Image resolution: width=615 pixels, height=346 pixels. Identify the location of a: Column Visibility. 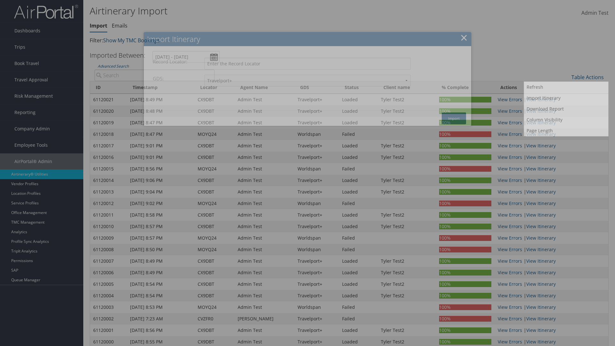
(566, 120).